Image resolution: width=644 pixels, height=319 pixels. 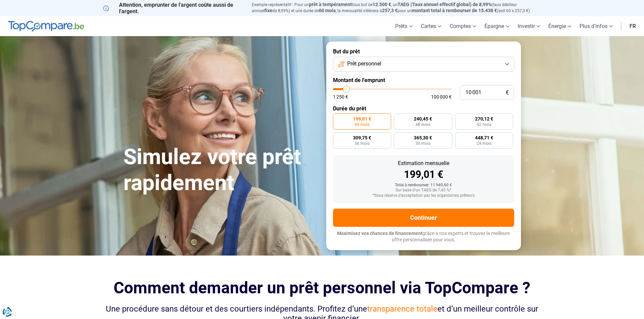 What do you see at coordinates (423, 138) in the screenshot?
I see `span: 365,30 €` at bounding box center [423, 138].